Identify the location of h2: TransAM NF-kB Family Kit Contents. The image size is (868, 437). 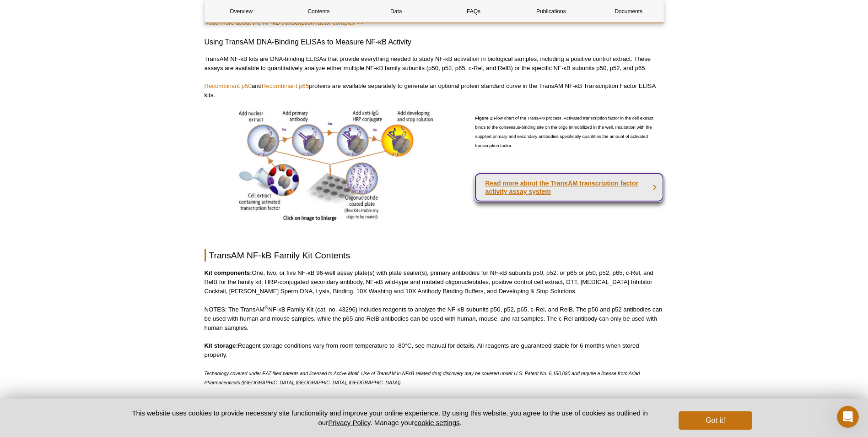
(434, 255).